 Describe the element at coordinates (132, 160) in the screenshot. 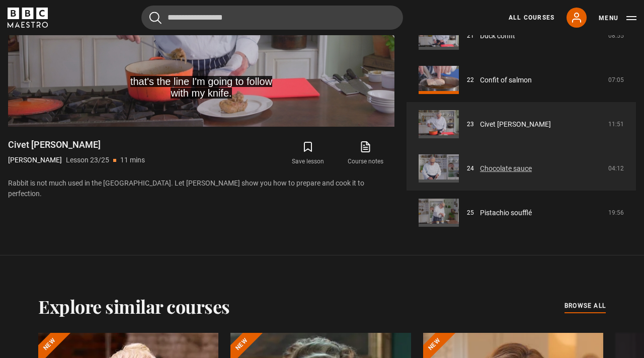

I see `p: 11 mins` at that location.